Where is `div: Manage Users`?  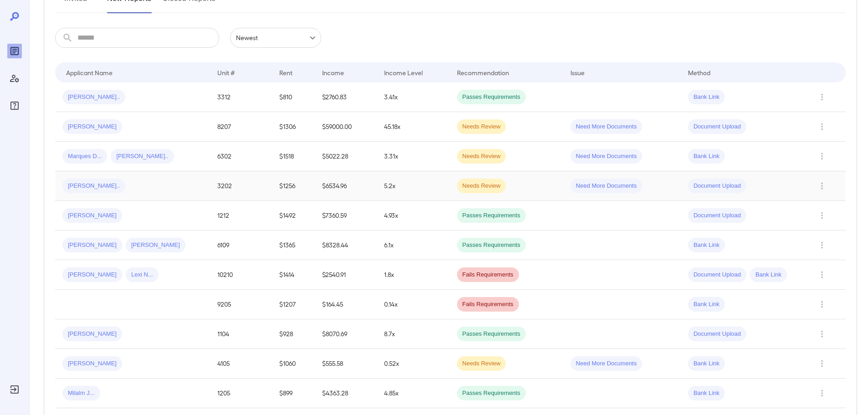 div: Manage Users is located at coordinates (14, 78).